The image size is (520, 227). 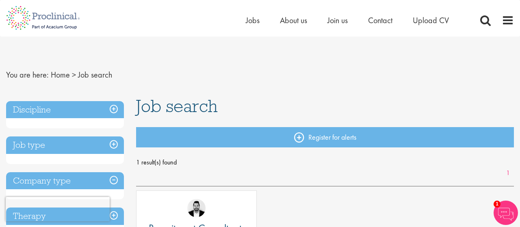 What do you see at coordinates (27, 75) in the screenshot?
I see `span: You are here:` at bounding box center [27, 75].